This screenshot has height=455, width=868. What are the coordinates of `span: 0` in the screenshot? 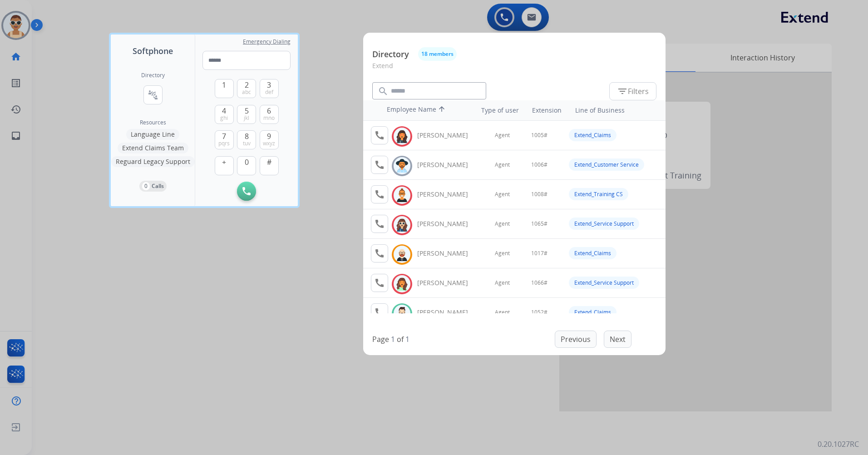 It's located at (247, 162).